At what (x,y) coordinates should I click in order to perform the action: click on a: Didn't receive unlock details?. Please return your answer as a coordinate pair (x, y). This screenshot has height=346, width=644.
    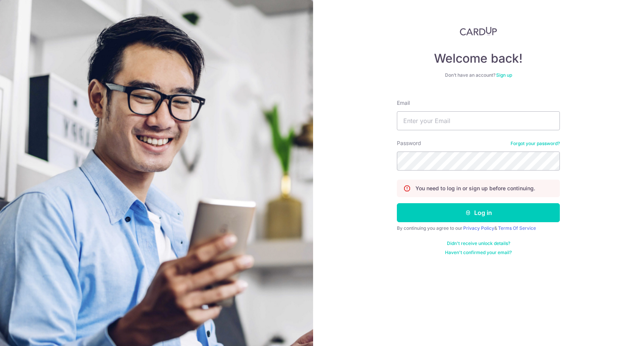
    Looking at the image, I should click on (478, 243).